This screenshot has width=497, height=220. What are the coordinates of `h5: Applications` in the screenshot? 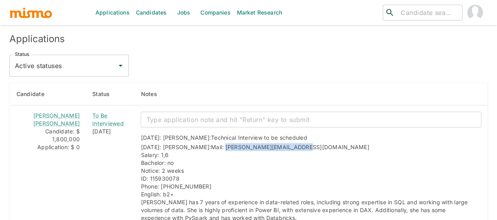 It's located at (249, 39).